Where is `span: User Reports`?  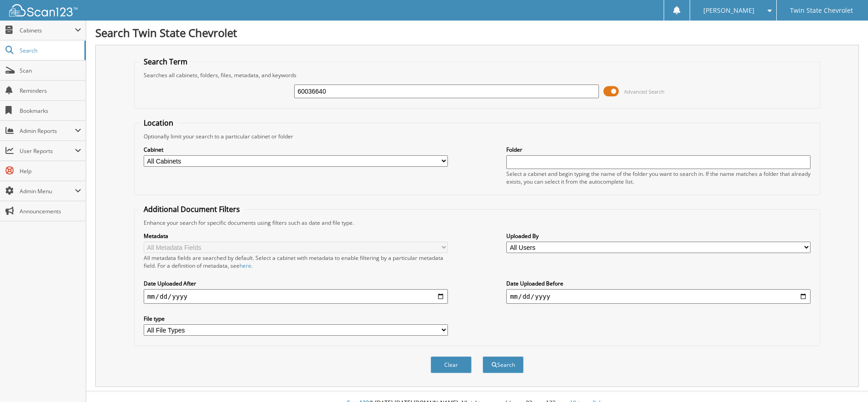 span: User Reports is located at coordinates (47, 151).